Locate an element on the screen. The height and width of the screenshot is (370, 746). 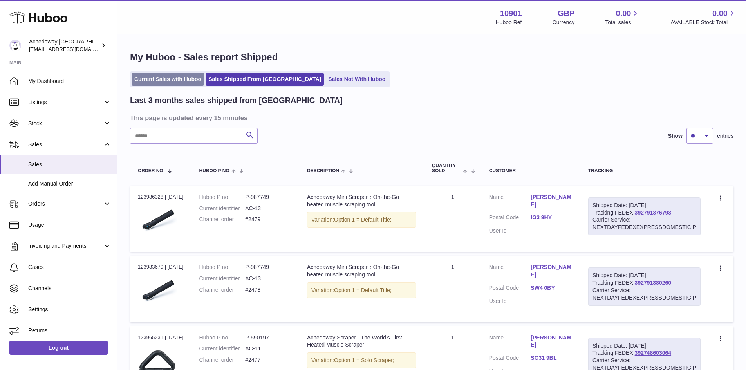
a: IG3 9HY is located at coordinates (551, 217).